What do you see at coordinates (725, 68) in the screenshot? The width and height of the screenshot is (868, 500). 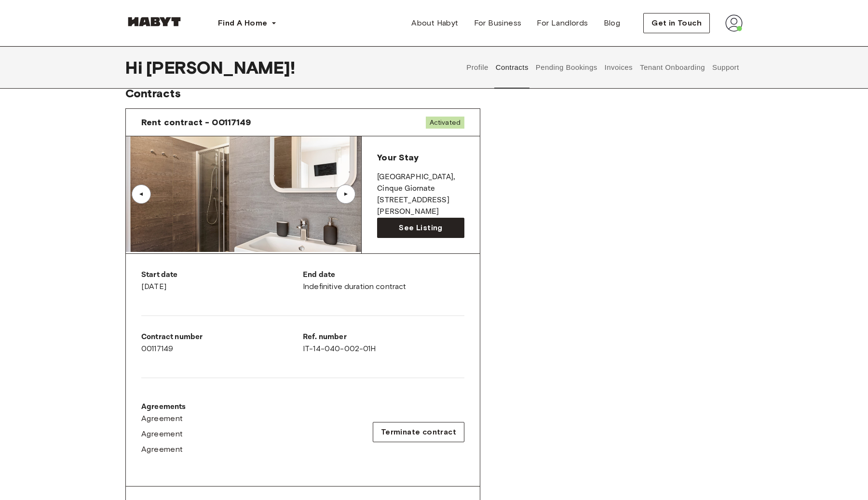 I see `button: Support` at bounding box center [725, 68].